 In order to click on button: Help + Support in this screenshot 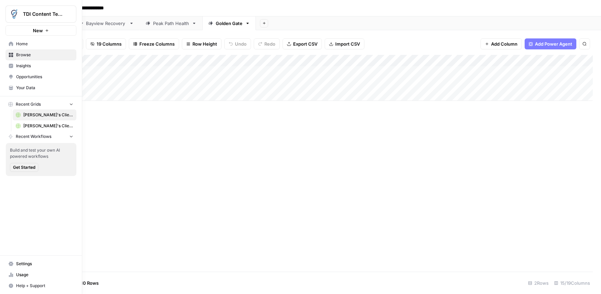, I will do `click(41, 285)`.